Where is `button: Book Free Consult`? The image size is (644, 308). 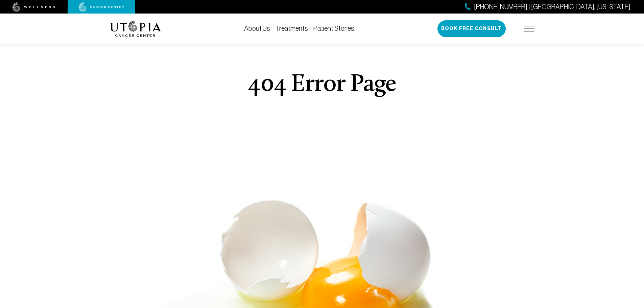
button: Book Free Consult is located at coordinates (472, 28).